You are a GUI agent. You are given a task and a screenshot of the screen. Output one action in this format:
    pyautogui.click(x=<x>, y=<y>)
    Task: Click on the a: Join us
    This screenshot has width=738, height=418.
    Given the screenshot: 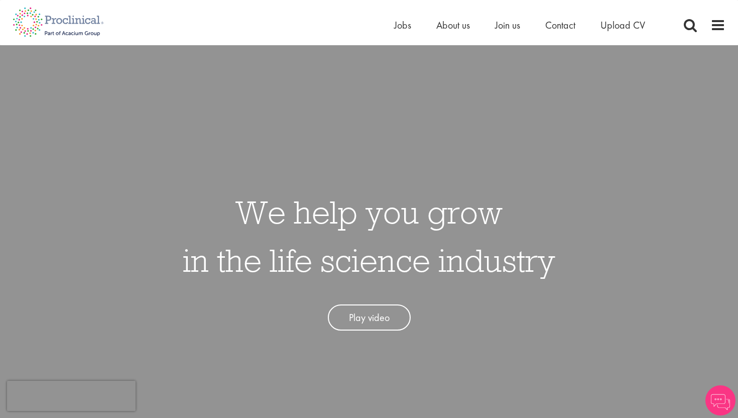 What is the action you would take?
    pyautogui.click(x=508, y=25)
    